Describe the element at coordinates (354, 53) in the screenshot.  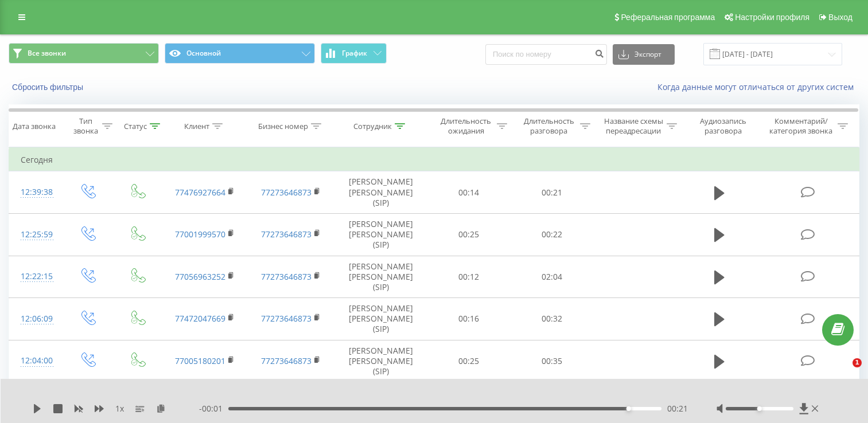
I see `span: График` at that location.